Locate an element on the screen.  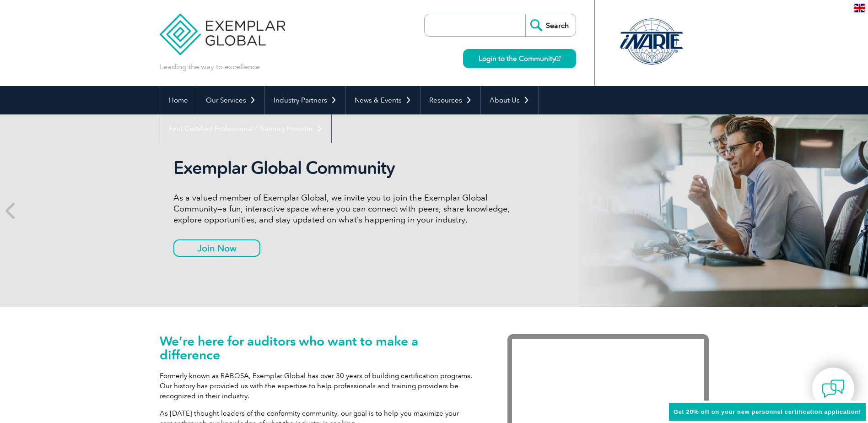
h2: Exemplar Global Community is located at coordinates (345, 168).